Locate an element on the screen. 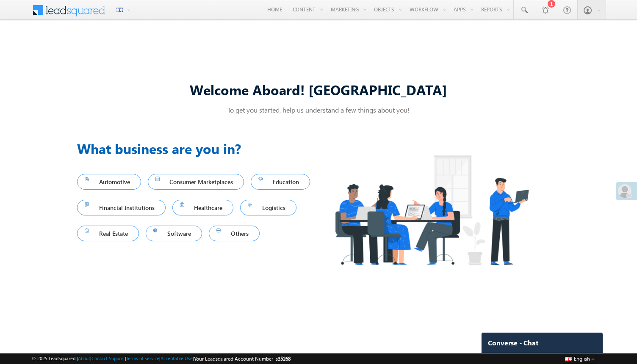 Image resolution: width=637 pixels, height=364 pixels. span: Others is located at coordinates (235, 233).